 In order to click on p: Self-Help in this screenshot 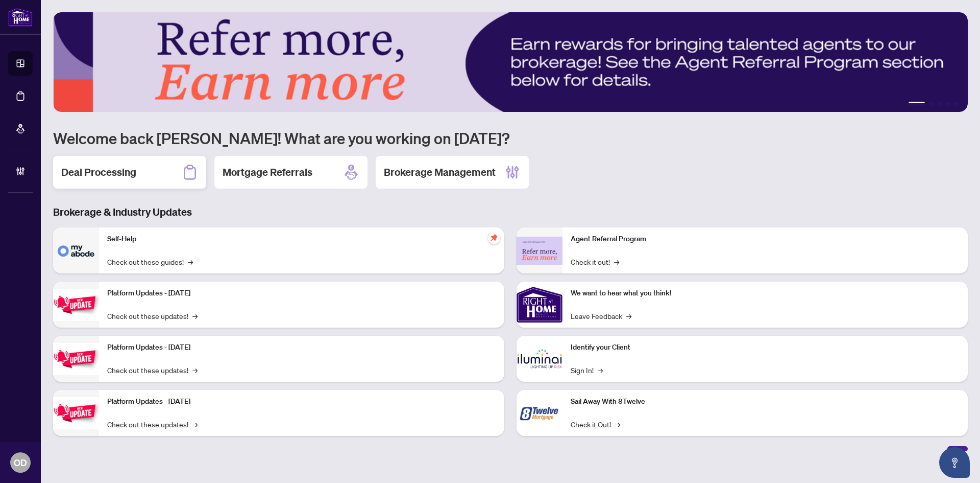, I will do `click(302, 239)`.